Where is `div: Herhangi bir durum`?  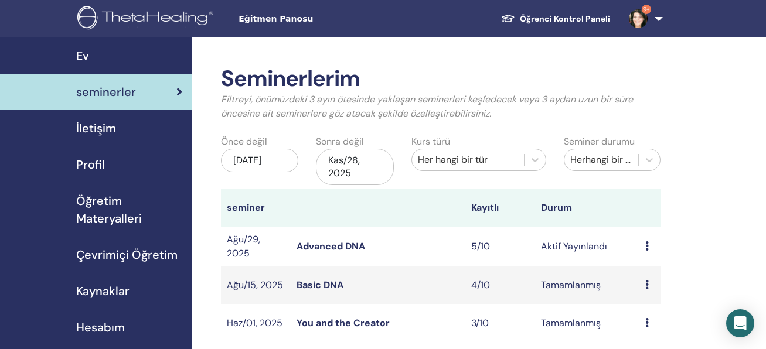 div: Herhangi bir durum is located at coordinates (601, 160).